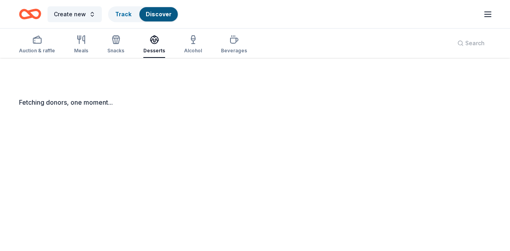  Describe the element at coordinates (37, 51) in the screenshot. I see `div: Auction & raffle` at that location.